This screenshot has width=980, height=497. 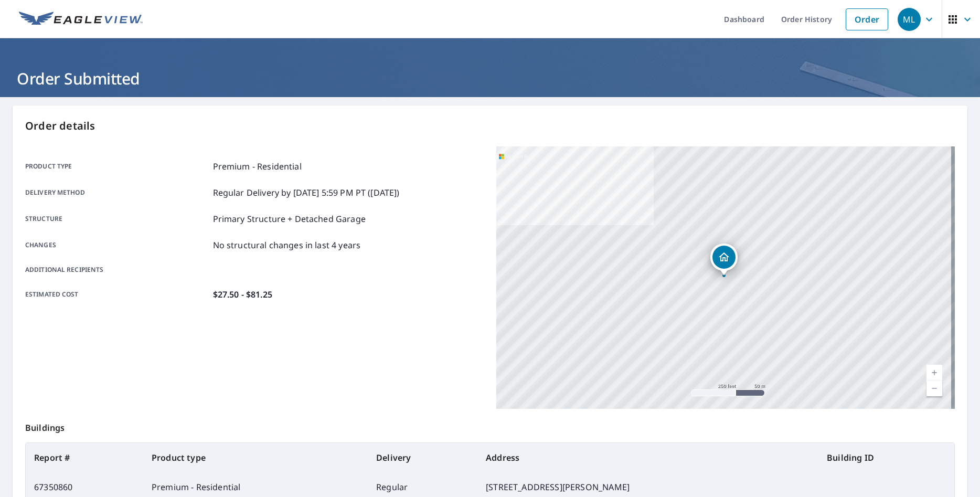 I want to click on p: No structural changes in last 4 years, so click(x=287, y=245).